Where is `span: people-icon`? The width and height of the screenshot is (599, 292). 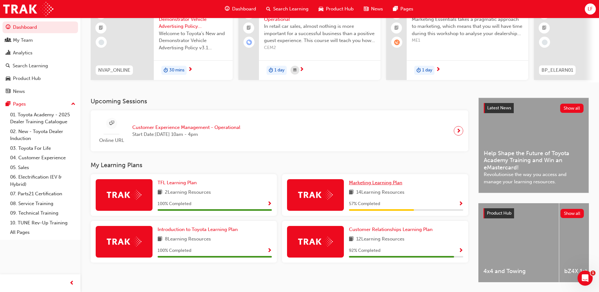
span: people-icon is located at coordinates (8, 40).